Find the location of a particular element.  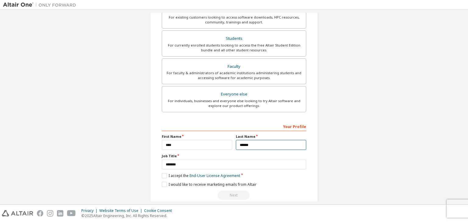

label: I would like to receive marketing emails from Altair is located at coordinates (209, 184).